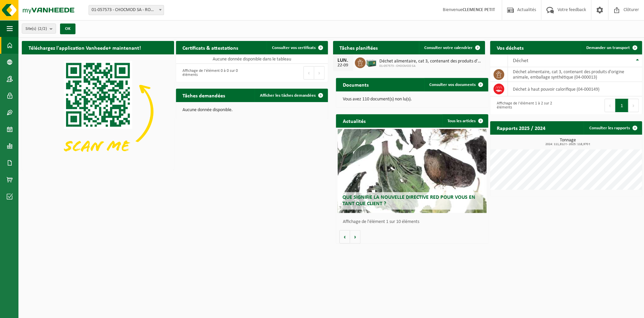 The image size is (644, 318). What do you see at coordinates (575, 75) in the screenshot?
I see `td: déchet alimentaire, cat 3, contenant des produits d'origine animale, emballage synthétique (04-00...` at bounding box center [575, 75].